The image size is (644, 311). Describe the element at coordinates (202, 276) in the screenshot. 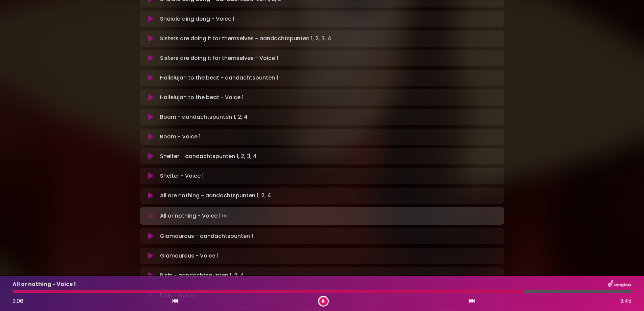

I see `p: Risin - aandachtspunten 1, 2, 4` at that location.